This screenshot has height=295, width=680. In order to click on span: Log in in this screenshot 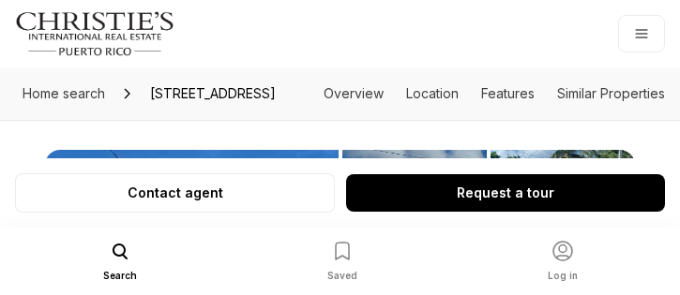, I will do `click(562, 276)`.